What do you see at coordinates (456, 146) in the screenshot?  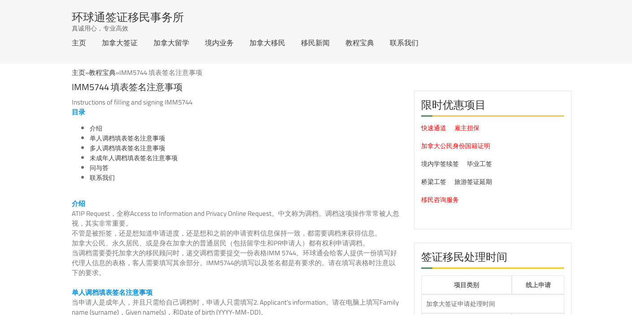 I see `a: 加拿大公民身份国籍证明` at bounding box center [456, 146].